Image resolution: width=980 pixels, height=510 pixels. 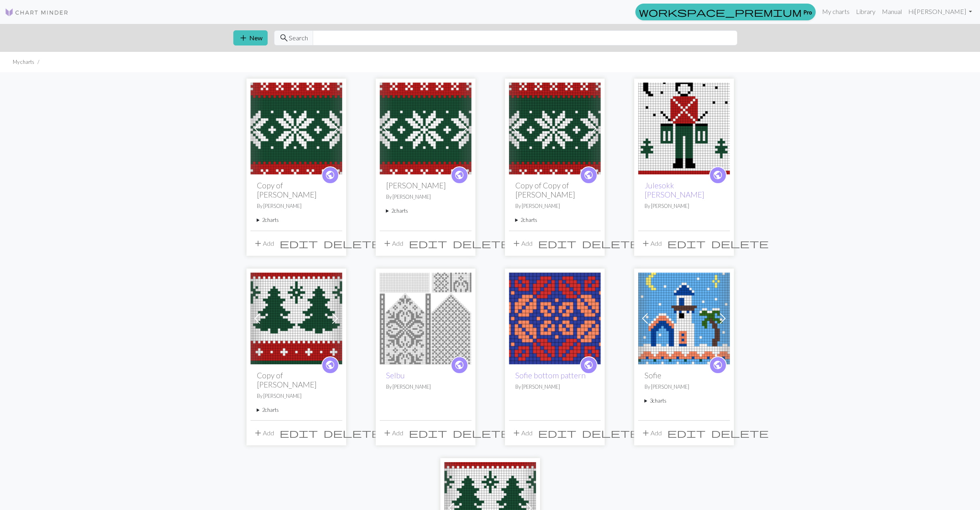 What do you see at coordinates (684, 319) in the screenshot?
I see `img: Sofie` at bounding box center [684, 319].